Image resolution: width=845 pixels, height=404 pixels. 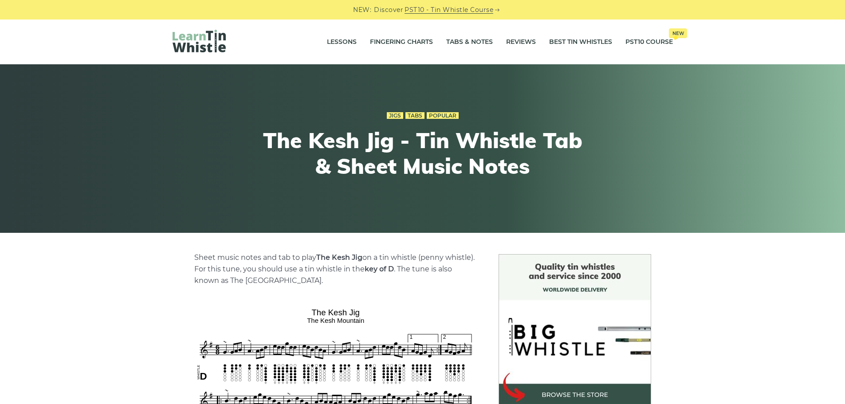 I want to click on a: Reviews, so click(x=521, y=42).